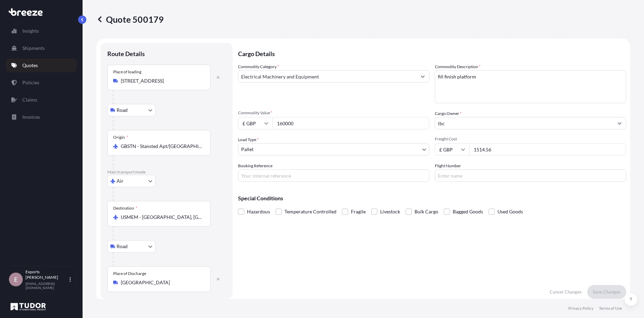  Describe the element at coordinates (128, 72) in the screenshot. I see `div: Place of loading` at that location.